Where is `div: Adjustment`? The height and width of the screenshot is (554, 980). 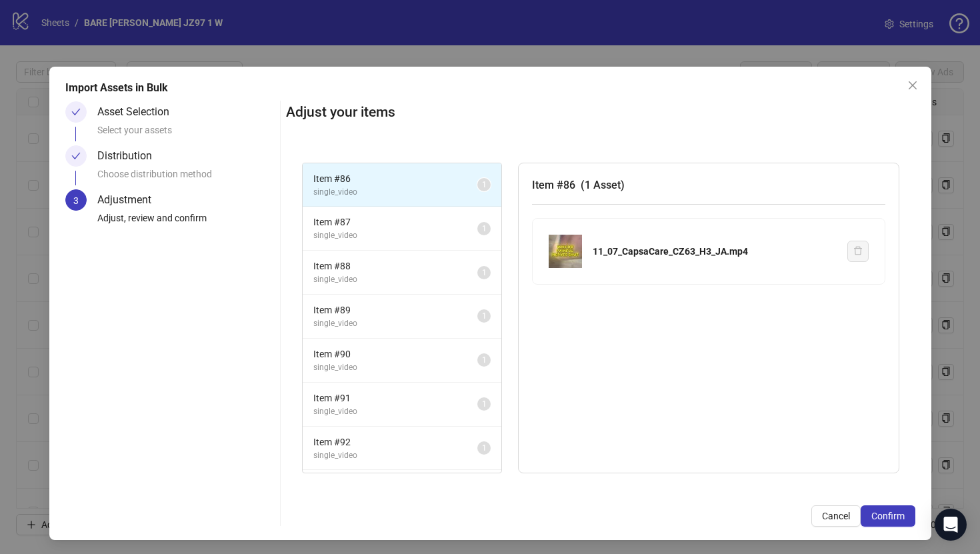
div: Adjustment is located at coordinates (129, 200).